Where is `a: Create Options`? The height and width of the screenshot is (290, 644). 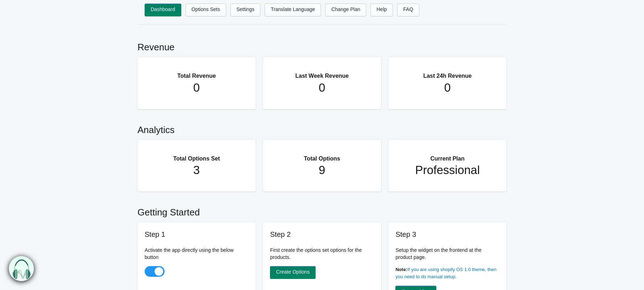 a: Create Options is located at coordinates (292, 273).